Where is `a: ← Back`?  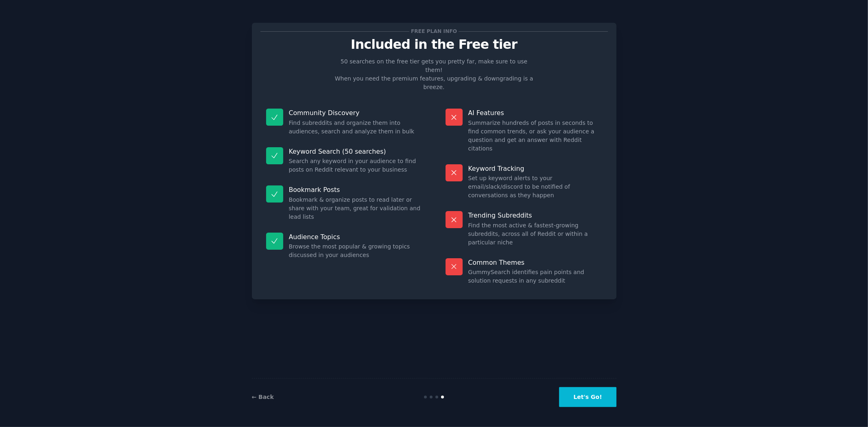
a: ← Back is located at coordinates (263, 397).